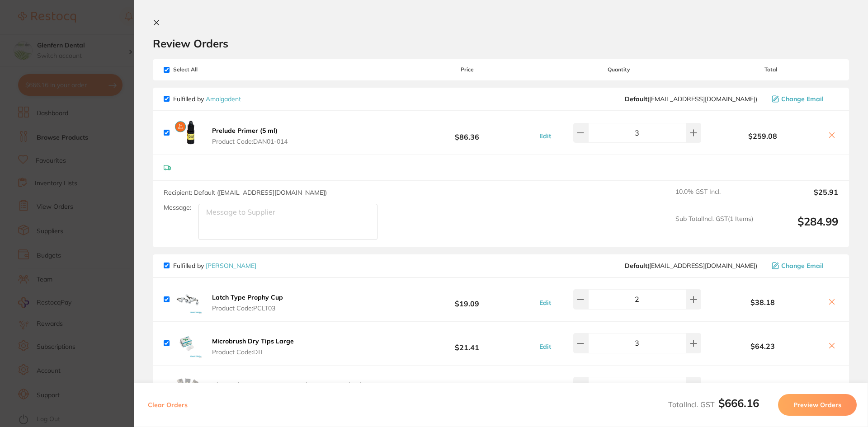  What do you see at coordinates (209, 69) in the screenshot?
I see `span: Select All` at bounding box center [209, 69].